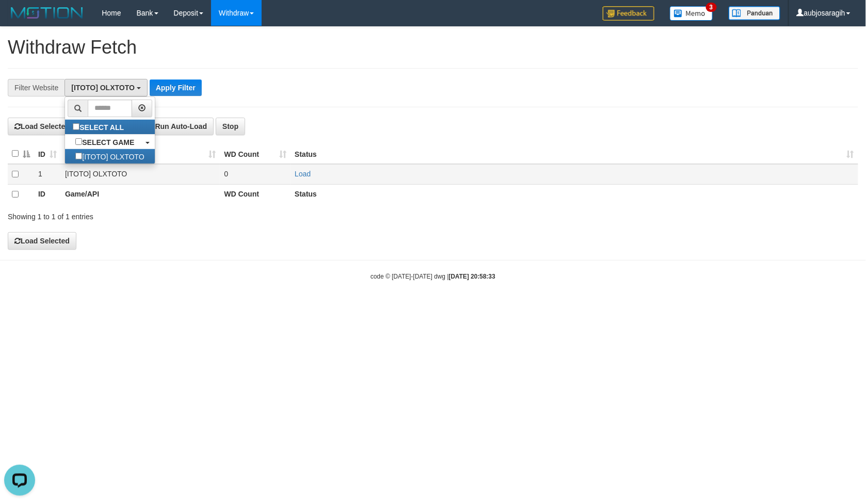  Describe the element at coordinates (140, 154) in the screenshot. I see `th: Game/API: activate to sort column ascending` at that location.